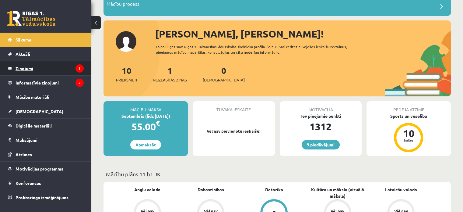 The height and width of the screenshot is (212, 463). I want to click on legend: Ziņojumi, so click(50, 68).